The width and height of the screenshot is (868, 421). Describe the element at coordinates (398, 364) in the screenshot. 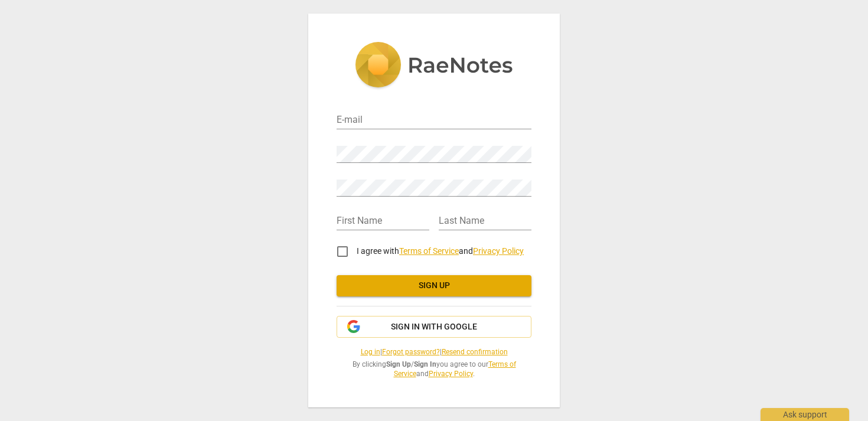

I see `b: Sign Up` at that location.